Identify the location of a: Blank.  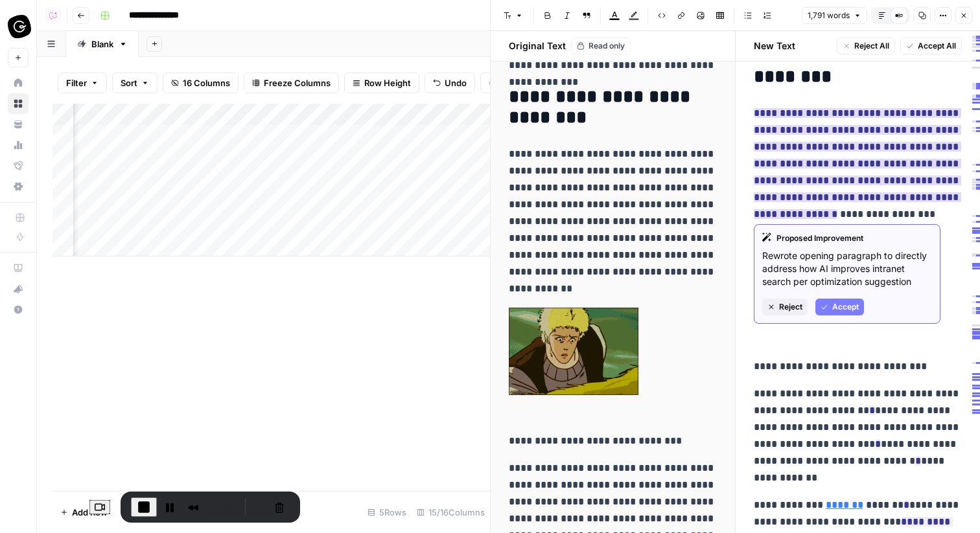
(103, 44).